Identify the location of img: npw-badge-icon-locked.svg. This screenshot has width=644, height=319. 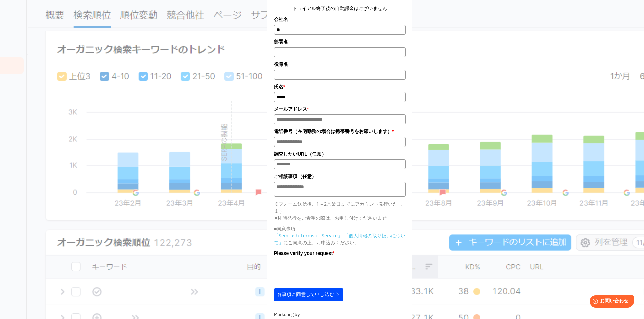
(399, 30).